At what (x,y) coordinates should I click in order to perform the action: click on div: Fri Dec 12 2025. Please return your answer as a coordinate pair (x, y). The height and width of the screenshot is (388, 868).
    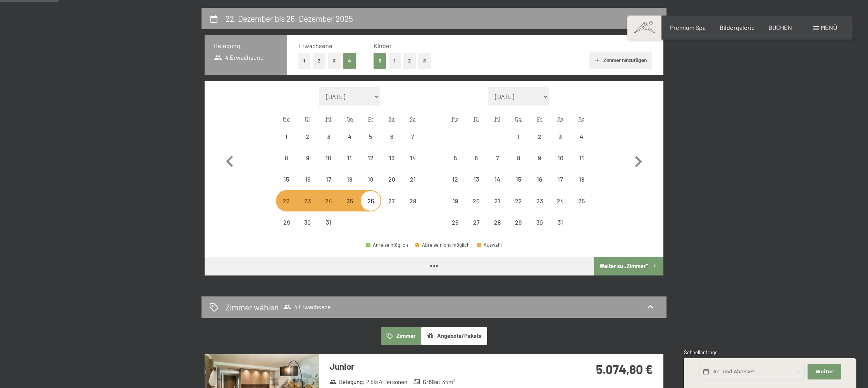
    Looking at the image, I should click on (370, 158).